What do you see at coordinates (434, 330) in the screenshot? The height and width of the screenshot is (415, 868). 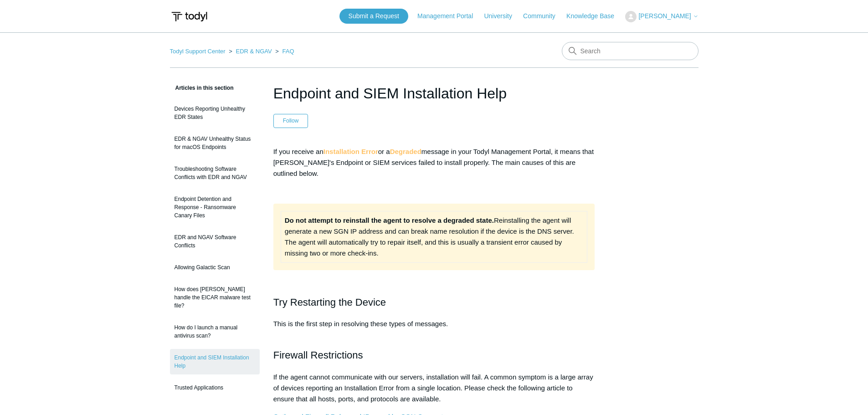 I see `p: This is the first step in resolving these types of messages.` at bounding box center [434, 330].